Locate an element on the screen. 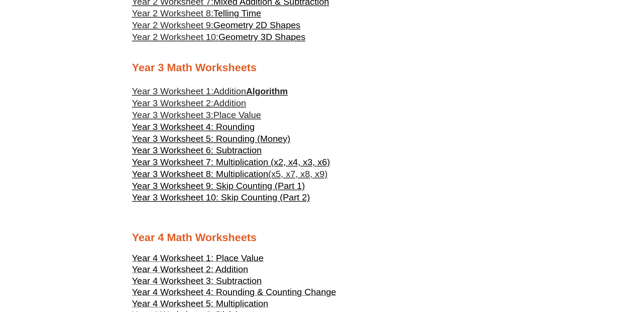  span: Year 3 Worksheet 6: Subtraction is located at coordinates (197, 150).